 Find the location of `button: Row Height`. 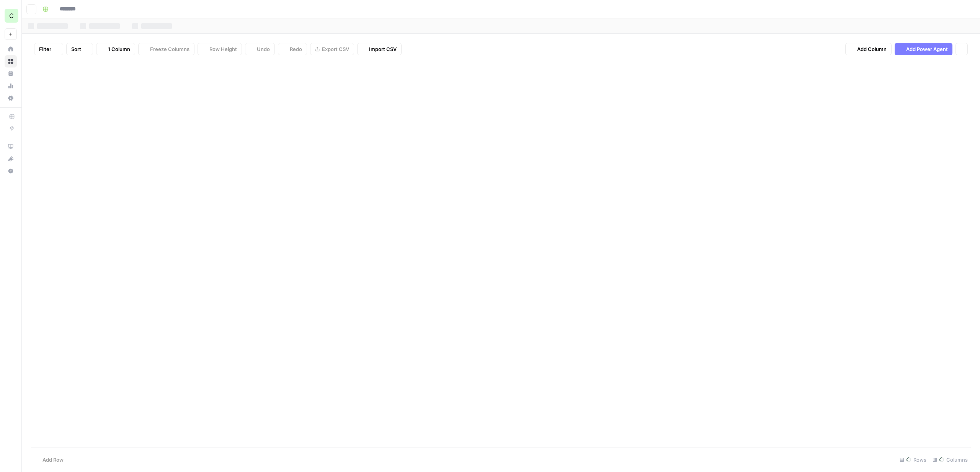

button: Row Height is located at coordinates (220, 49).